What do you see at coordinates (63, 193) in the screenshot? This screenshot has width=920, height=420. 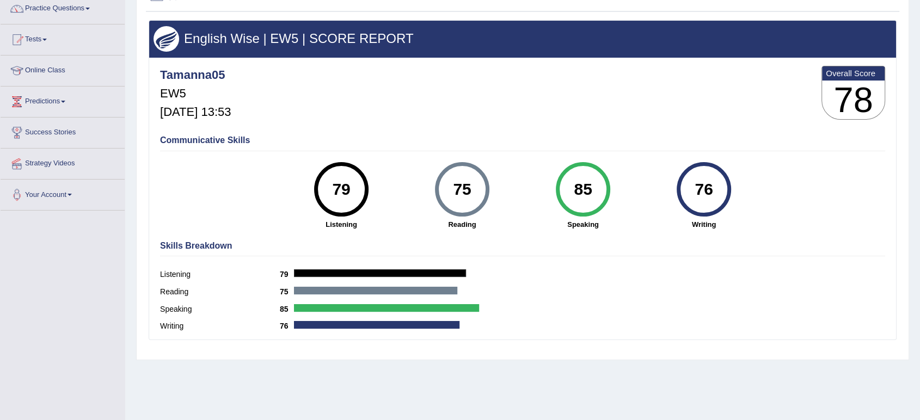 I see `a: Your Account` at bounding box center [63, 193].